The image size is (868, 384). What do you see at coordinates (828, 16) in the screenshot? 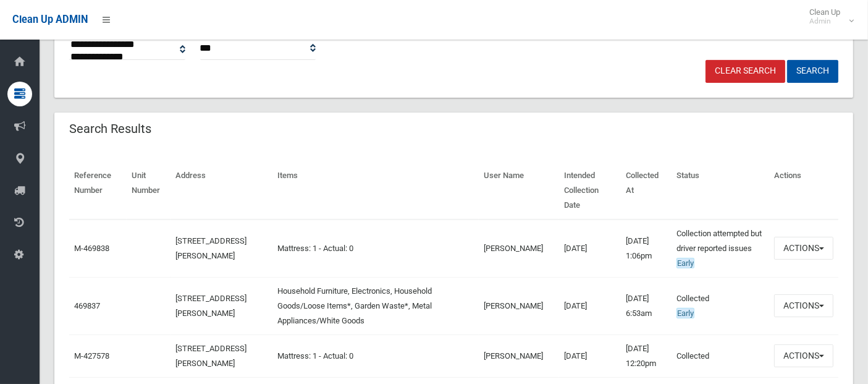
I see `span: Clean Up` at bounding box center [828, 16].